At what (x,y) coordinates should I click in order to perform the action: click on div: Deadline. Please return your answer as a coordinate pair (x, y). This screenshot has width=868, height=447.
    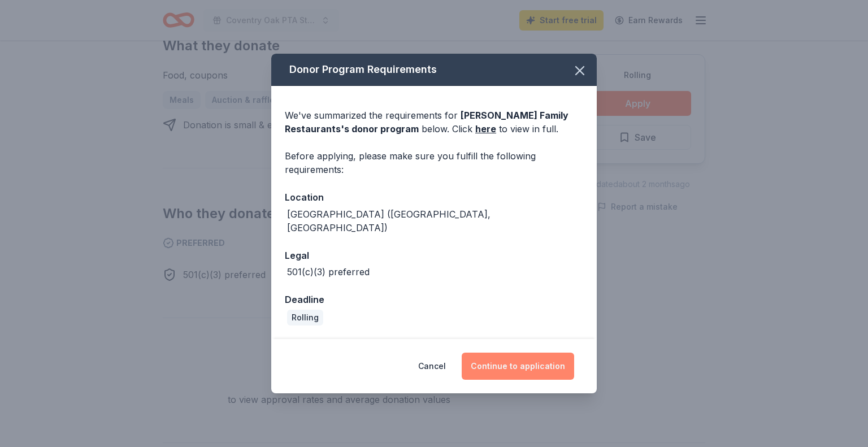
    Looking at the image, I should click on (434, 300).